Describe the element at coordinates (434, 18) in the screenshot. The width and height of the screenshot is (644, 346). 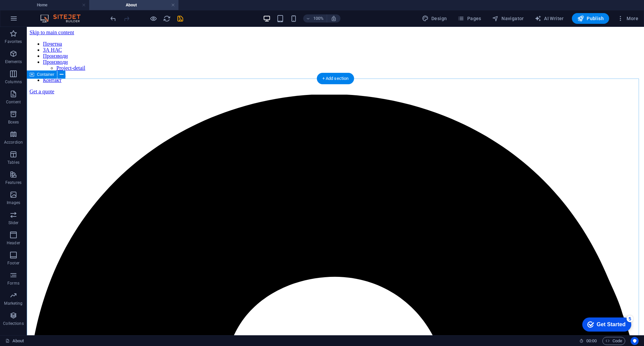
I see `button: Design` at that location.